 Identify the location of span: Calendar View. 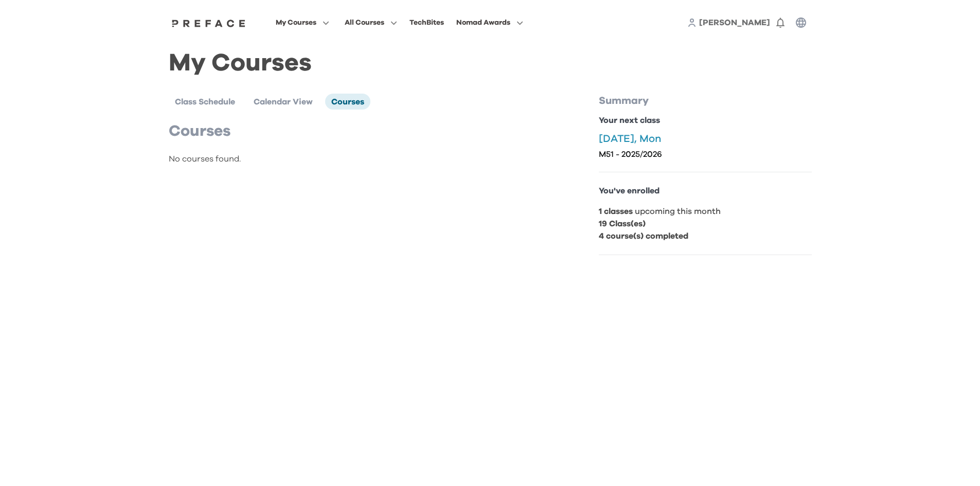
(283, 102).